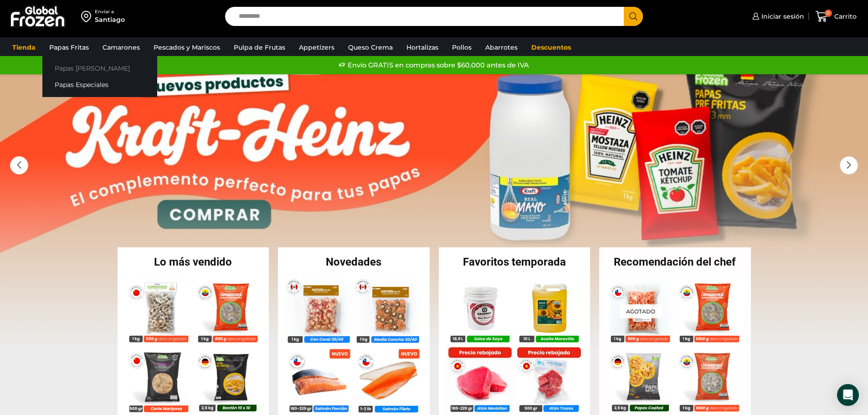 This screenshot has height=415, width=868. I want to click on a: Pollos, so click(462, 47).